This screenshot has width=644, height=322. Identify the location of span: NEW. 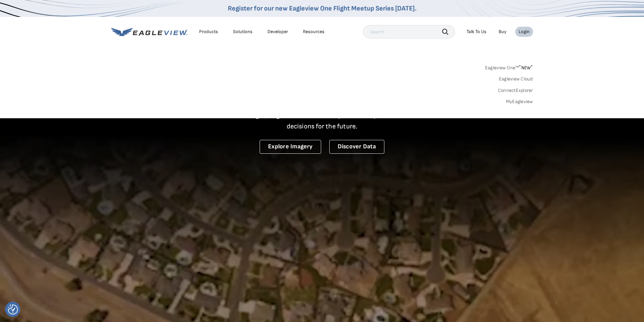
(526, 68).